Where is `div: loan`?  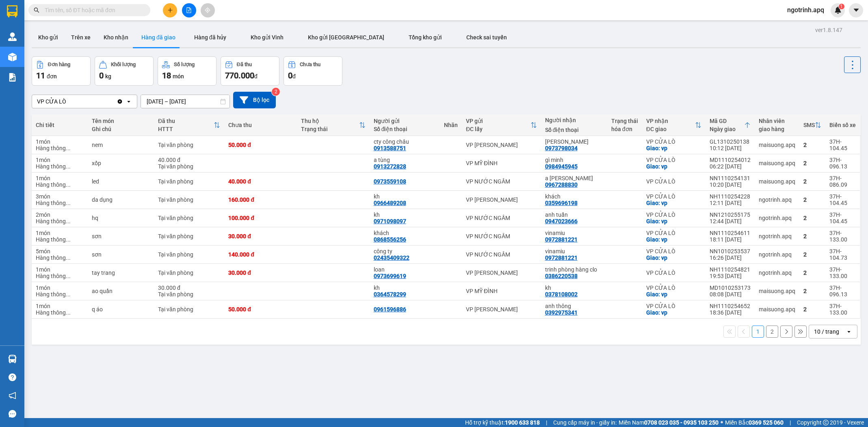
div: loan is located at coordinates (405, 270).